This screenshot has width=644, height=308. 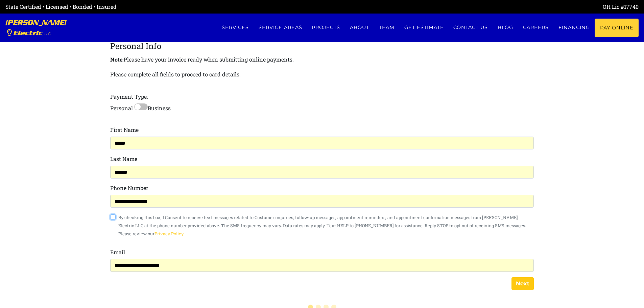 I want to click on button: Next, so click(x=523, y=284).